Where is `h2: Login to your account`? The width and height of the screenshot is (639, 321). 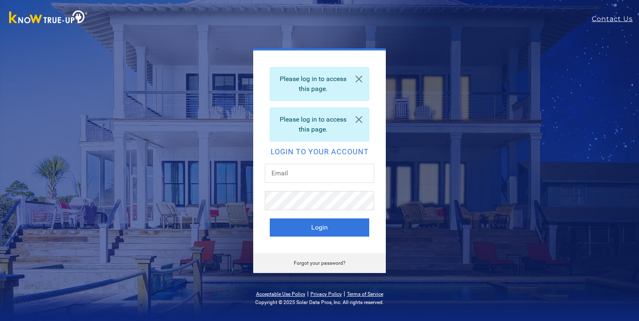 h2: Login to your account is located at coordinates (319, 152).